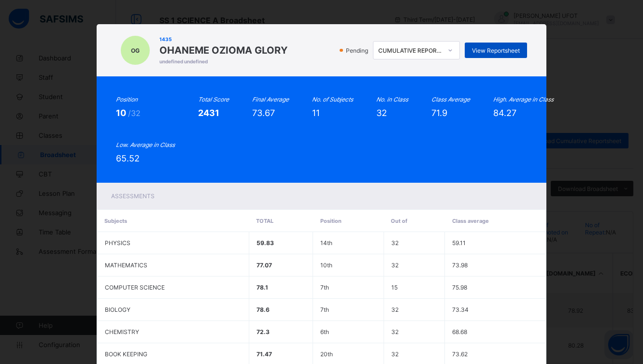 The height and width of the screenshot is (364, 643). I want to click on span: 72.3, so click(263, 331).